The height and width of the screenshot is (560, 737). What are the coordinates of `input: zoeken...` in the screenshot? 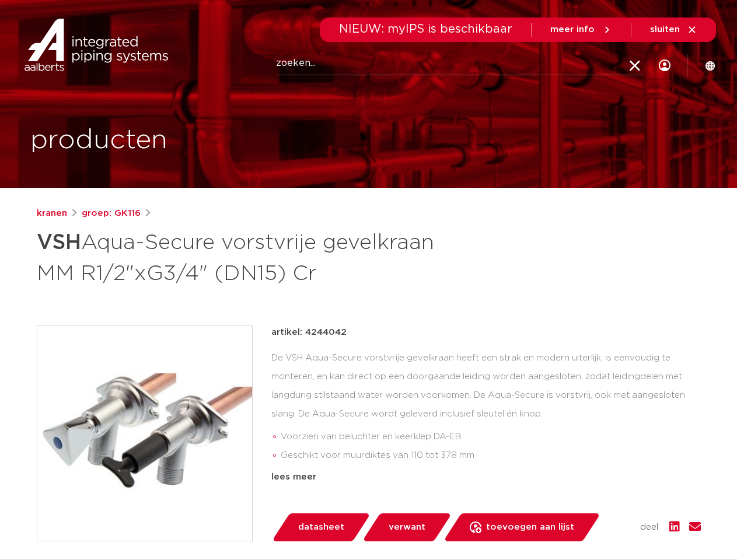 It's located at (459, 64).